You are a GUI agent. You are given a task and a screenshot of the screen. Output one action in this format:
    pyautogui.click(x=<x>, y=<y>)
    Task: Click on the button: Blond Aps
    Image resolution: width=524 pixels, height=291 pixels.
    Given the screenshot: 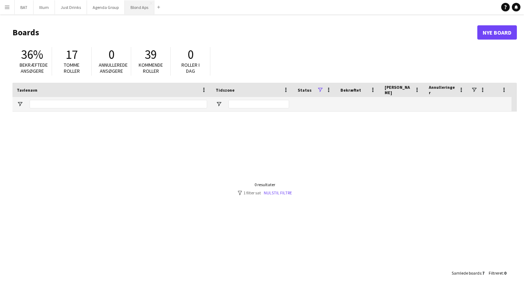 What is the action you would take?
    pyautogui.click(x=139, y=7)
    